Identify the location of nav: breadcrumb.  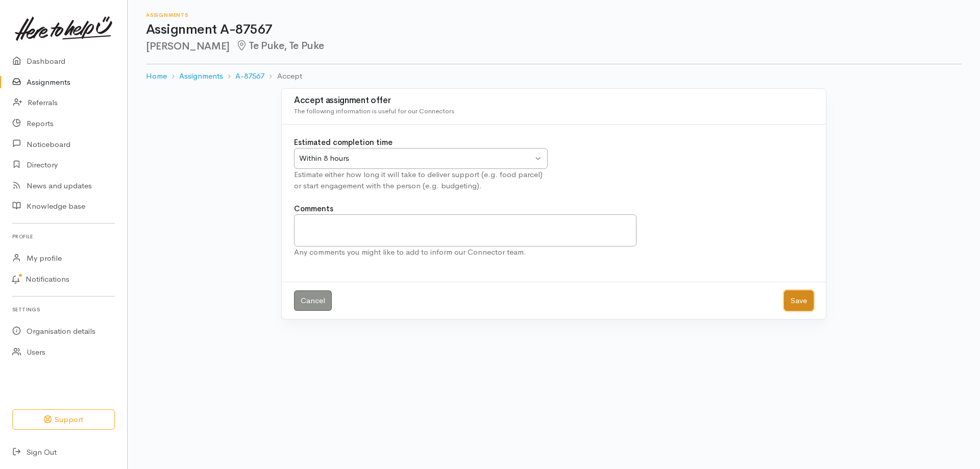
(554, 76).